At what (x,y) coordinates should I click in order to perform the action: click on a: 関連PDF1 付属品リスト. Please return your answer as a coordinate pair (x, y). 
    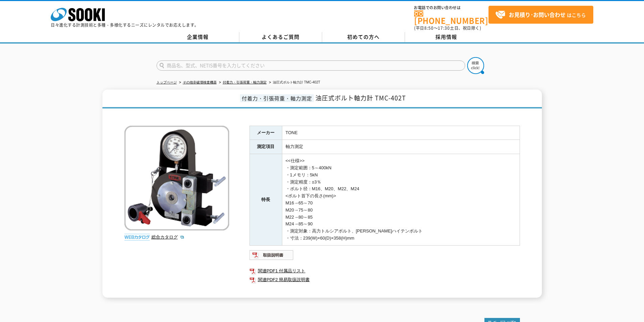
    Looking at the image, I should click on (385, 271).